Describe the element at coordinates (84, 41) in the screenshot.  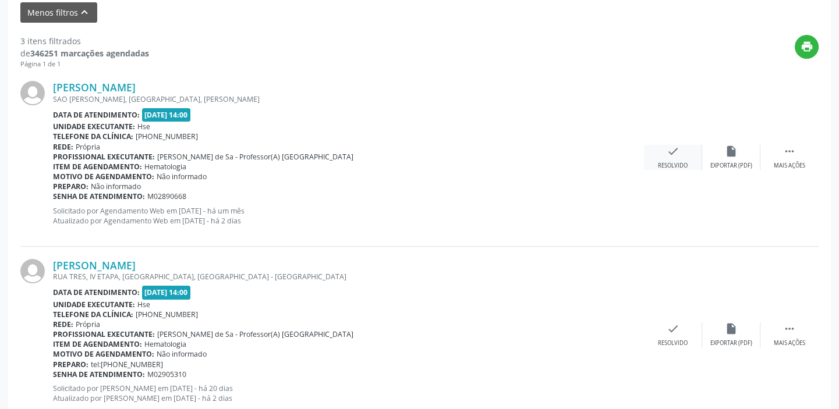
I see `div: 3 itens filtrados` at that location.